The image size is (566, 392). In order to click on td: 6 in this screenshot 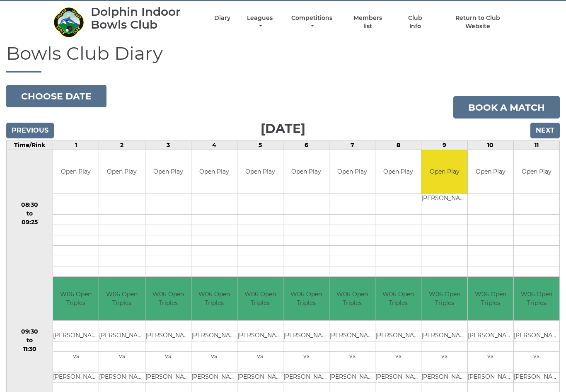, I will do `click(306, 146)`.